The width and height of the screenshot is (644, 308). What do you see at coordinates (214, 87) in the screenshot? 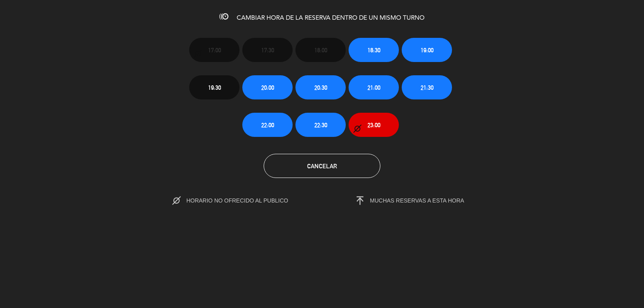
I see `button: 19:30` at bounding box center [214, 87].